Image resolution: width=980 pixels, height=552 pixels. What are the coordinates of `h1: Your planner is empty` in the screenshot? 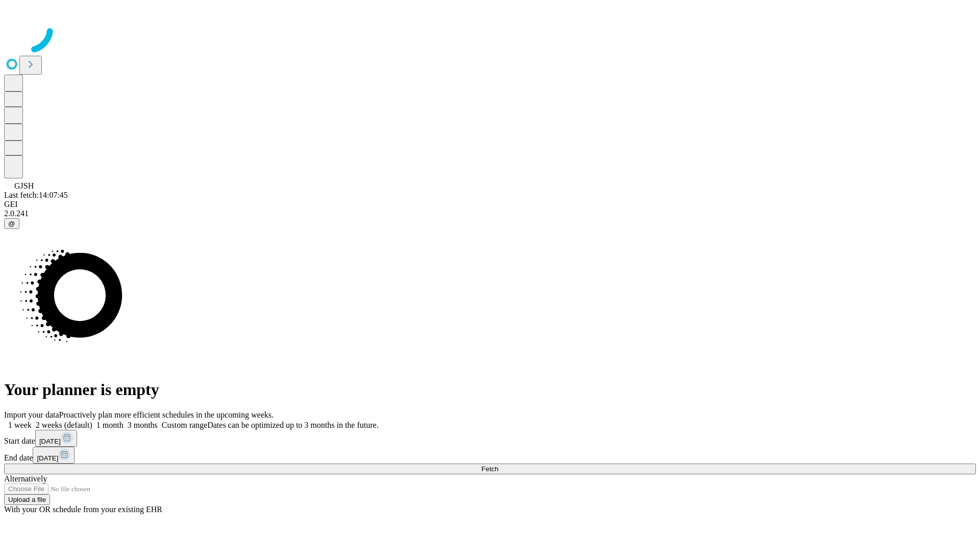 It's located at (490, 389).